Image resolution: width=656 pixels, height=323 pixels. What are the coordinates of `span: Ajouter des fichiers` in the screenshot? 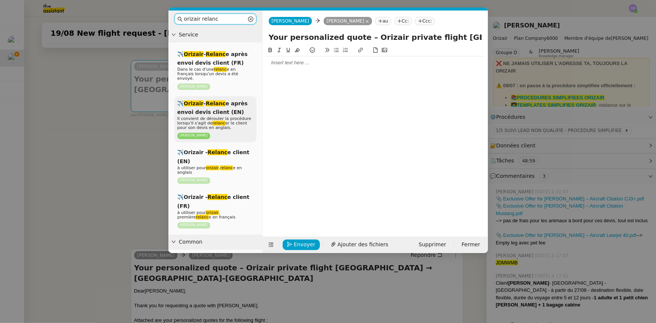 It's located at (363, 244).